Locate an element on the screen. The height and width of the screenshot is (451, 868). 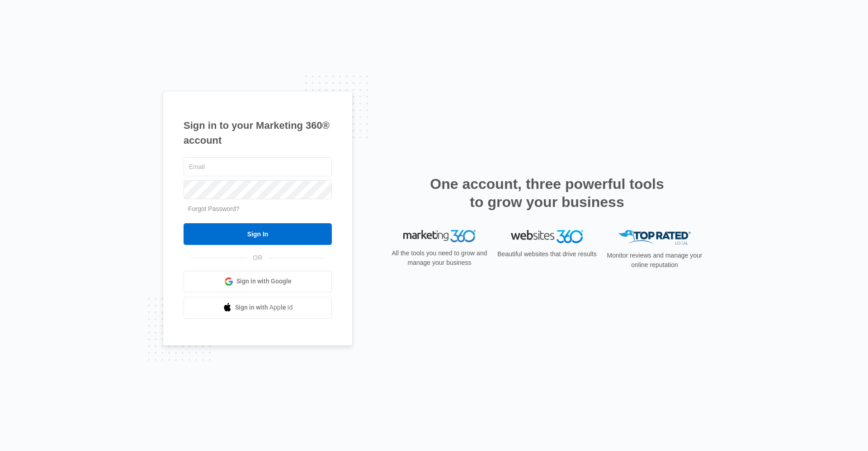
img: Marketing 360 is located at coordinates (439, 236).